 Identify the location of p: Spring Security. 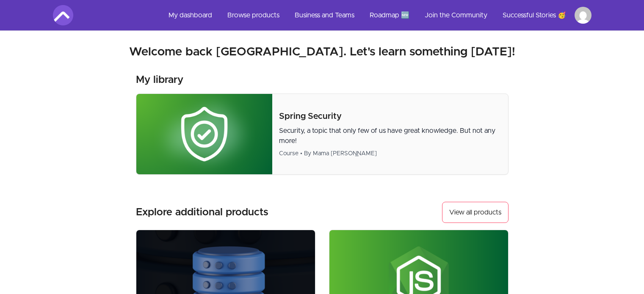
(390, 116).